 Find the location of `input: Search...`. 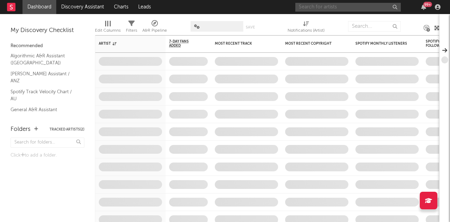

input: Search... is located at coordinates (374, 26).